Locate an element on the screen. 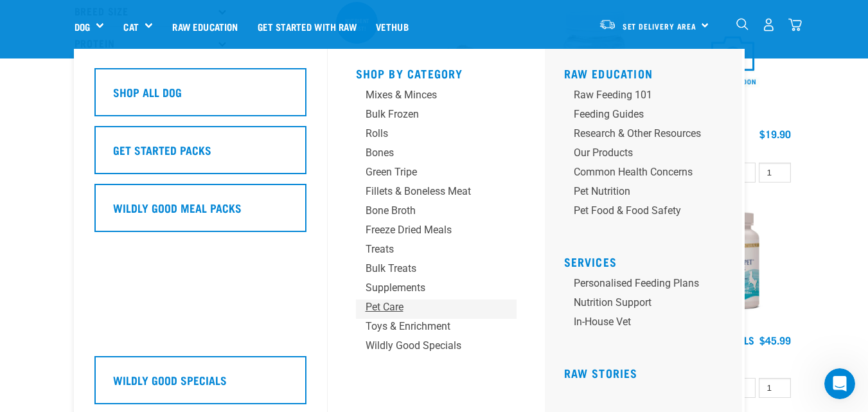  a: Bulk Treats is located at coordinates (436, 271).